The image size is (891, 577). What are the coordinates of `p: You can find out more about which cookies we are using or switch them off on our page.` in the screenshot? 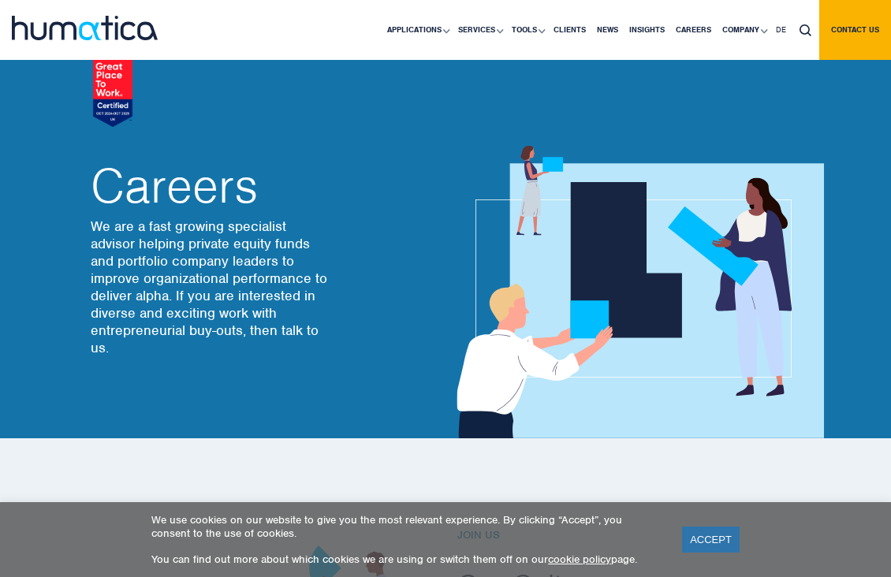 It's located at (407, 559).